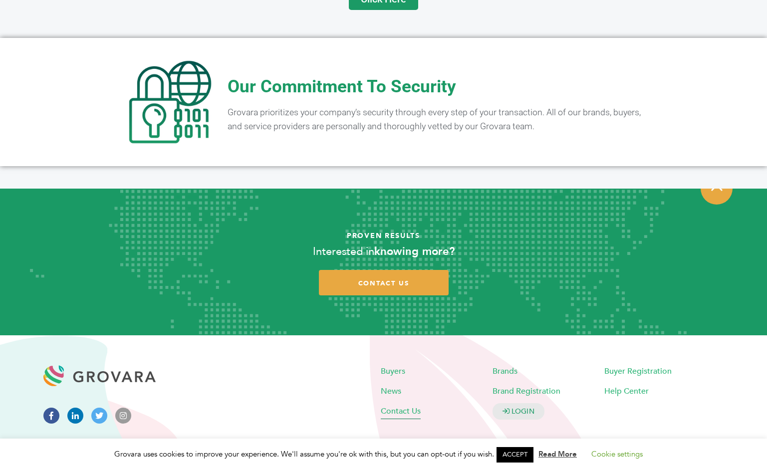 The image size is (767, 471). What do you see at coordinates (343, 251) in the screenshot?
I see `span: Interested in` at bounding box center [343, 251].